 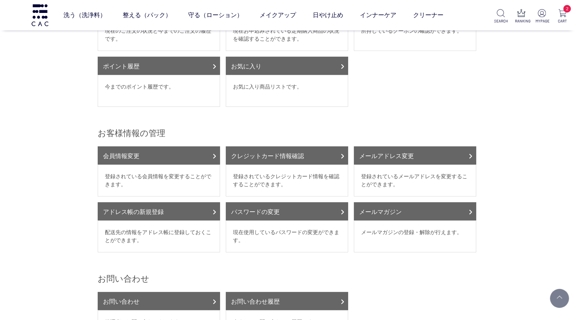 I want to click on dd: メールマガジンの登録・解除が行えます。, so click(x=415, y=236).